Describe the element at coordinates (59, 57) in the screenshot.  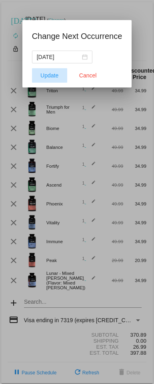
I see `input: Select date` at that location.